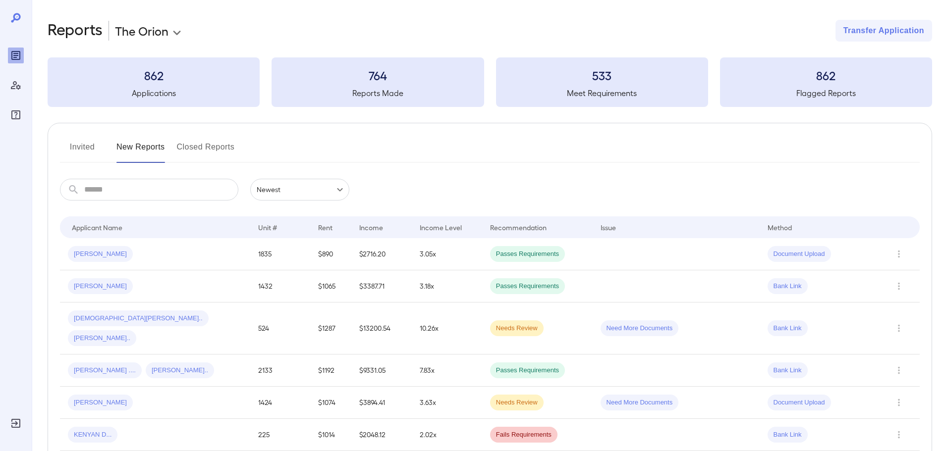 This screenshot has width=944, height=451. Describe the element at coordinates (280, 435) in the screenshot. I see `td: 225` at that location.